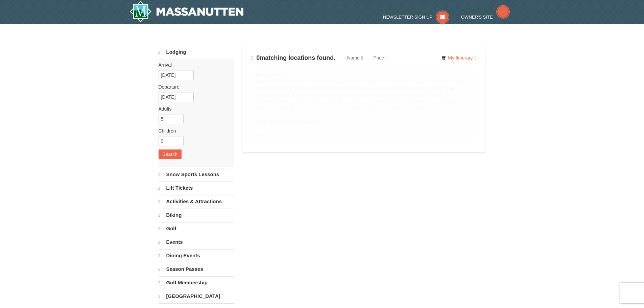 This screenshot has width=644, height=308. I want to click on a: Events, so click(196, 242).